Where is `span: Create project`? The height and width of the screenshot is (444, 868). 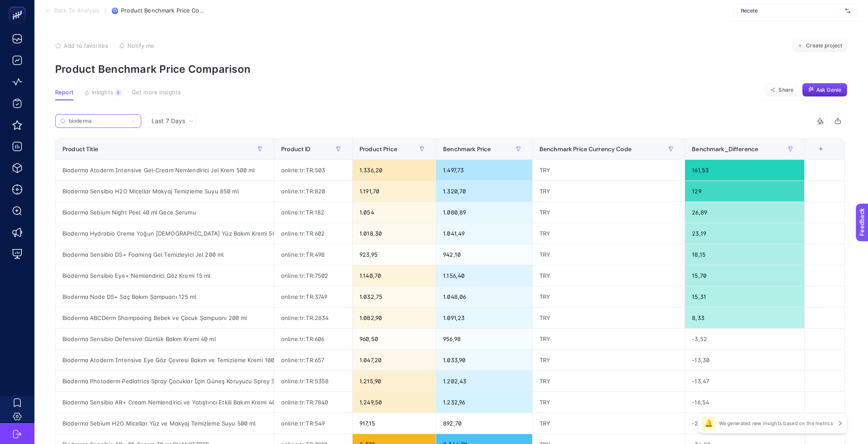
span: Create project is located at coordinates (824, 46).